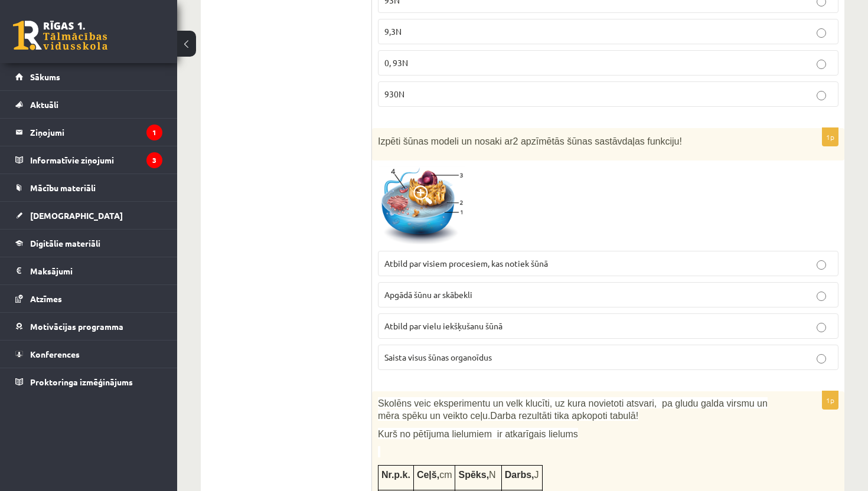 Image resolution: width=868 pixels, height=491 pixels. What do you see at coordinates (466, 263) in the screenshot?
I see `span: Atbild par visiem procesiem, kas notiek šūnā` at bounding box center [466, 263].